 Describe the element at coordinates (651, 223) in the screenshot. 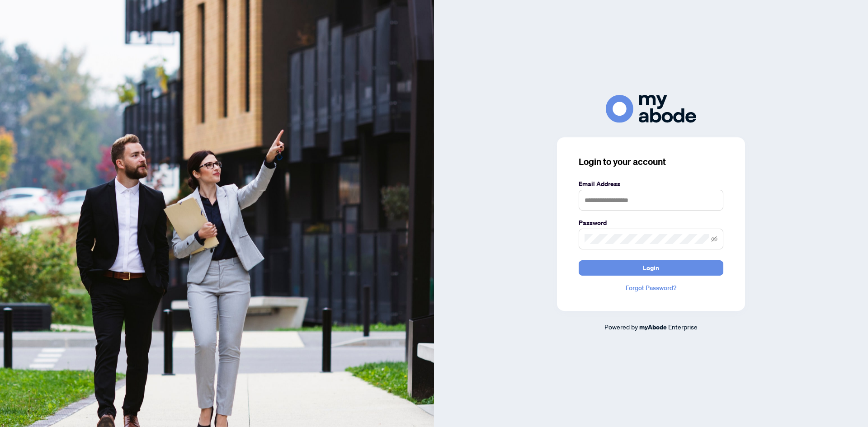

I see `label: Password` at that location.